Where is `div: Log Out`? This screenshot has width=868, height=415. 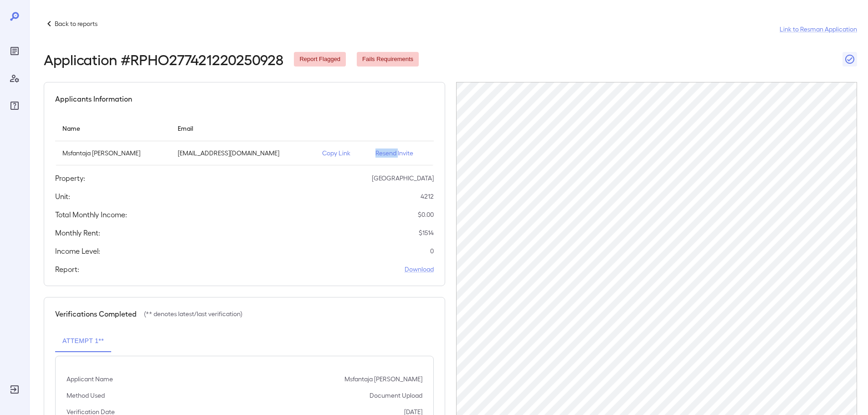
div: Log Out is located at coordinates (15, 390).